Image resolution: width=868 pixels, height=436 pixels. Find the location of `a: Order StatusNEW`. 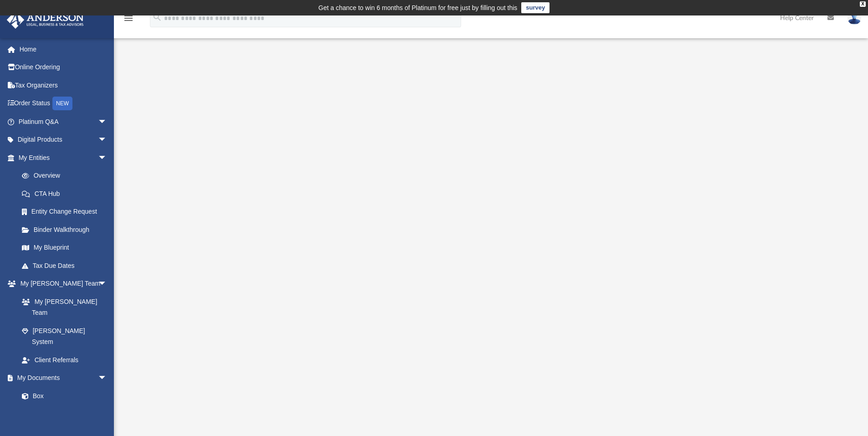

a: Order StatusNEW is located at coordinates (63, 103).